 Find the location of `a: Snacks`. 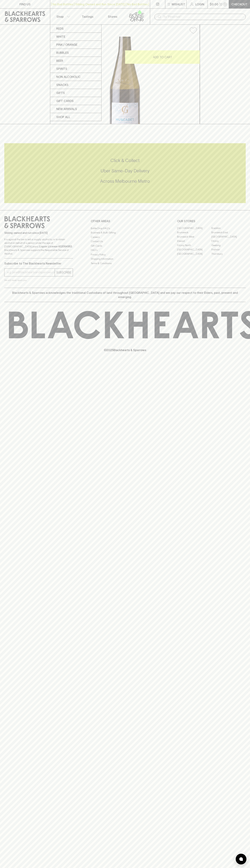

a: Snacks is located at coordinates (76, 85).